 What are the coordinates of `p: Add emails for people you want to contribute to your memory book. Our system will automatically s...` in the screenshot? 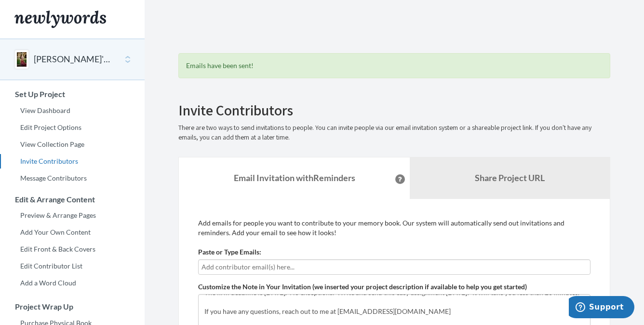 It's located at (395, 228).